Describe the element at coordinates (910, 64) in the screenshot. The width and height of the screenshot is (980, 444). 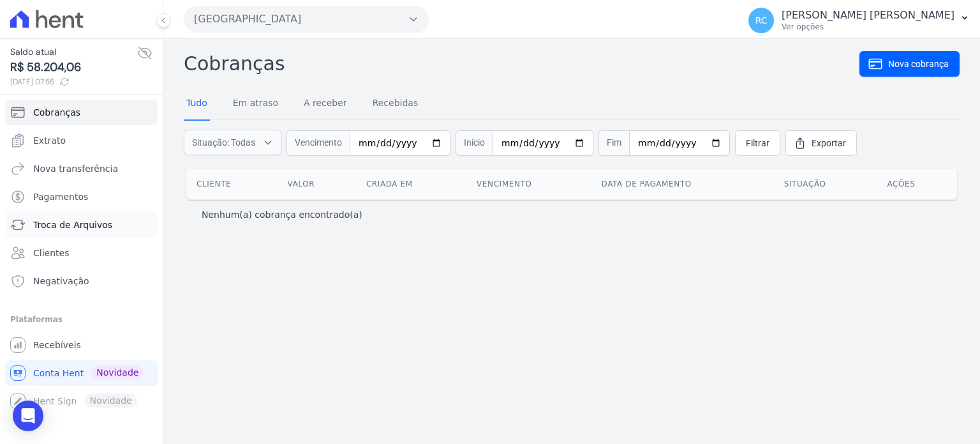
I see `a: Nova cobrança` at that location.